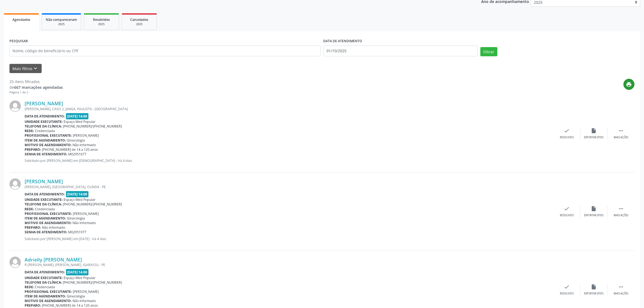 The height and width of the screenshot is (308, 644). Describe the element at coordinates (102, 20) in the screenshot. I see `span: Resolvidos` at that location.